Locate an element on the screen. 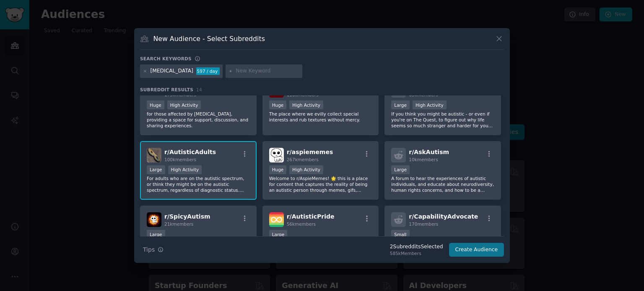 The height and width of the screenshot is (291, 644). span: Subreddit Results is located at coordinates (167, 89).